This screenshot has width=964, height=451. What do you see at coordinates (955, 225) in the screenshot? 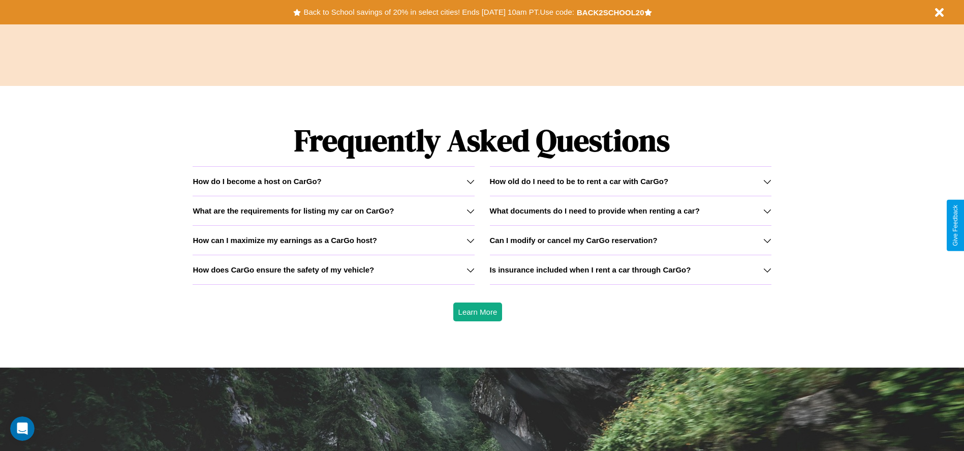
I see `div: Give Feedback` at bounding box center [955, 225].